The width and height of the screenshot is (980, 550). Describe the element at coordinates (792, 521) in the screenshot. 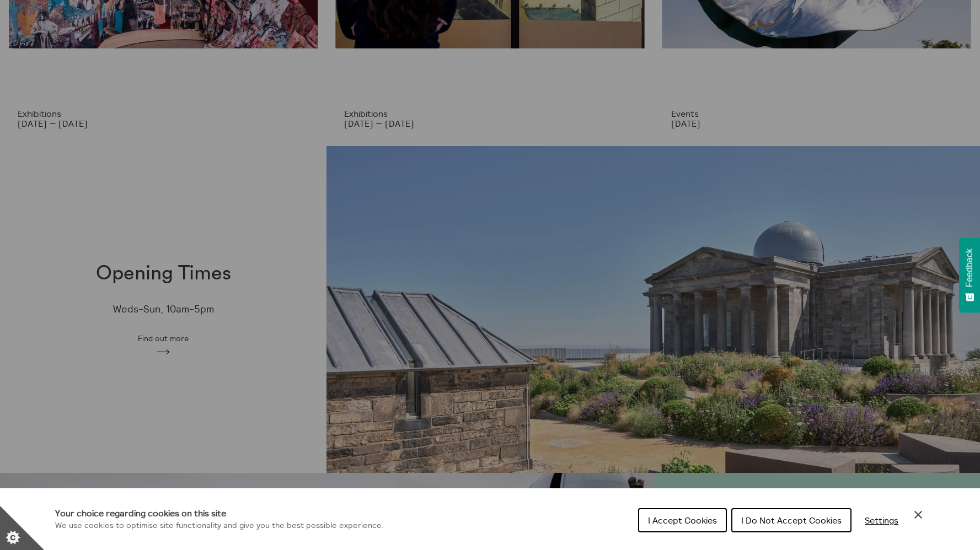

I see `button: I Do Not Accept Cookies` at that location.